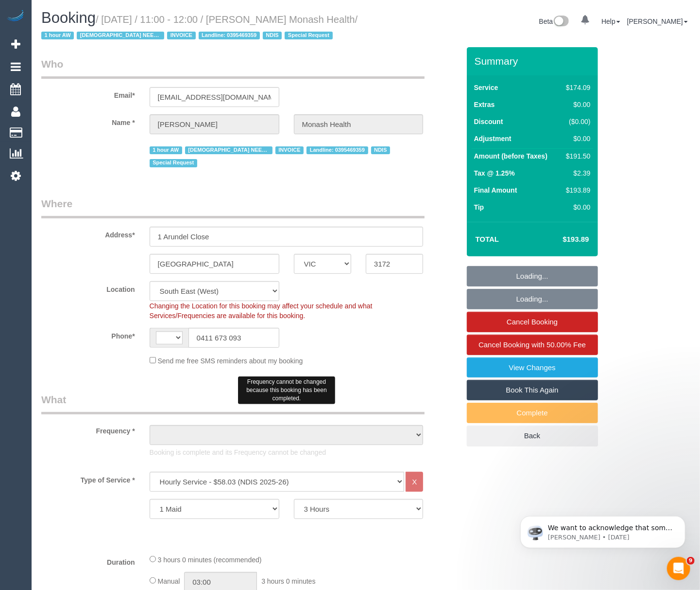 This screenshot has height=590, width=700. Describe the element at coordinates (554, 22) in the screenshot. I see `a: Beta` at that location.